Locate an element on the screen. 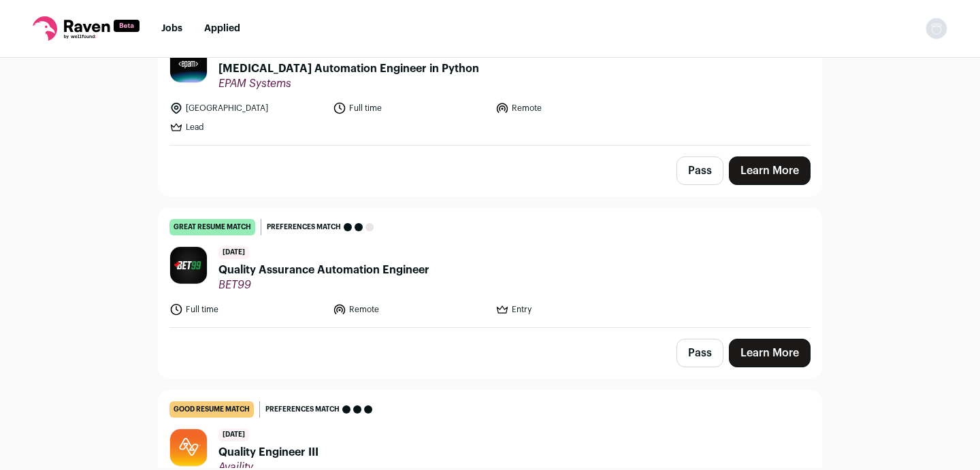 The image size is (980, 470). span: Quality Engineer III is located at coordinates (268, 452).